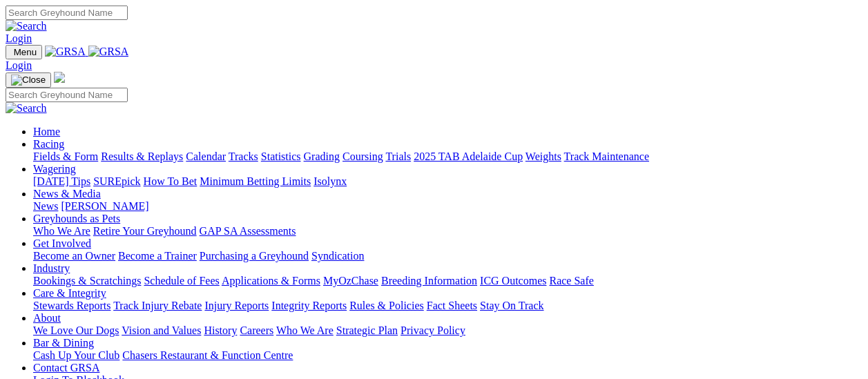  I want to click on a: Strategic Plan, so click(367, 330).